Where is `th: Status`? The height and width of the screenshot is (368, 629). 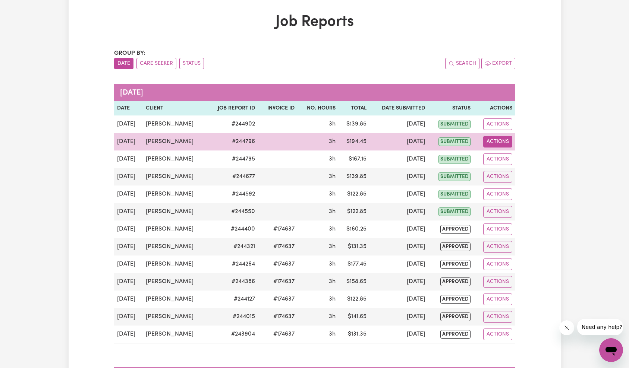 th: Status is located at coordinates (450, 108).